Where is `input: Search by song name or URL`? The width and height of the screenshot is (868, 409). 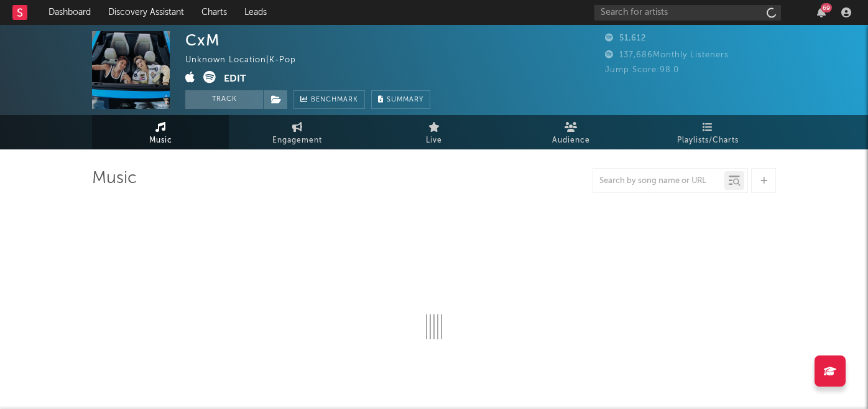
input: Search by song name or URL is located at coordinates (658, 181).